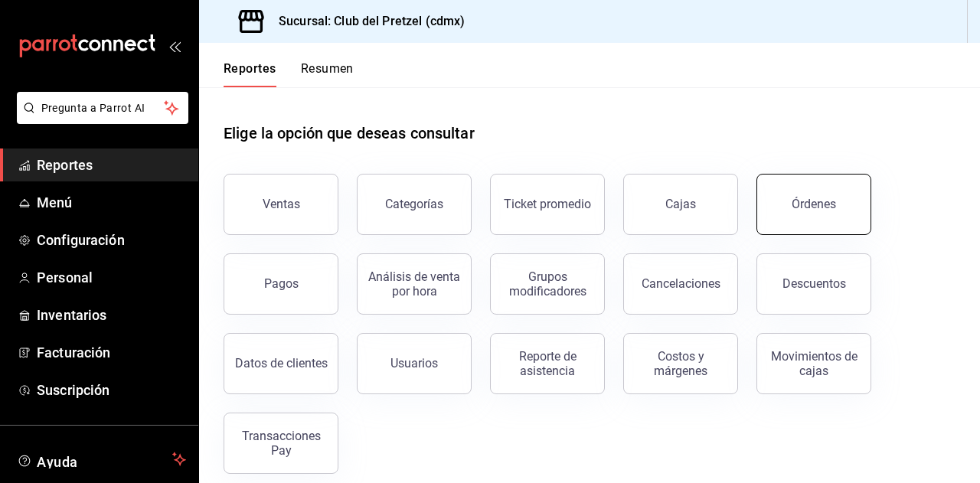 The width and height of the screenshot is (980, 483). Describe the element at coordinates (814, 283) in the screenshot. I see `div: Descuentos` at that location.